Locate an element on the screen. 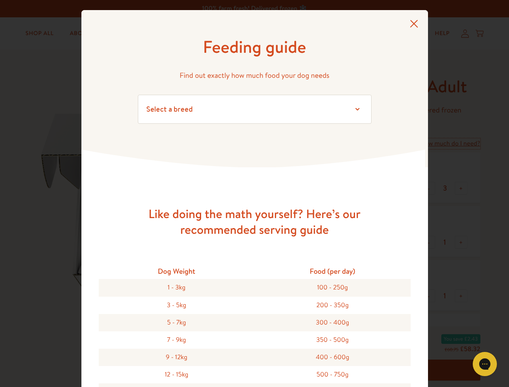  p: Find out exactly how much food your dog needs is located at coordinates (255, 75).